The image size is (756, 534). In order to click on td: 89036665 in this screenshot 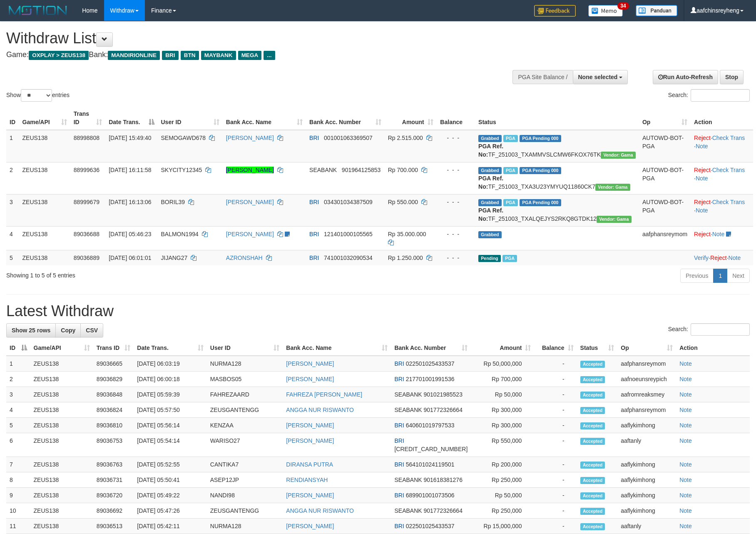, I will do `click(113, 364)`.